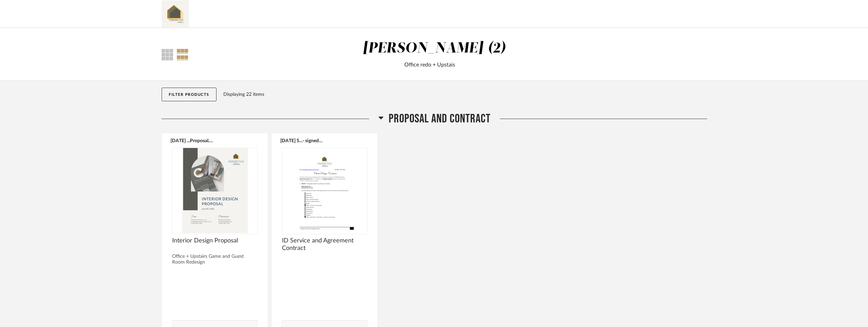  Describe the element at coordinates (189, 95) in the screenshot. I see `button: Filter Products` at that location.